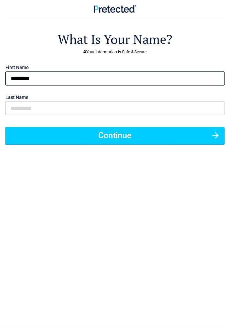  Describe the element at coordinates (115, 39) in the screenshot. I see `h2: What Is Your Name?` at that location.